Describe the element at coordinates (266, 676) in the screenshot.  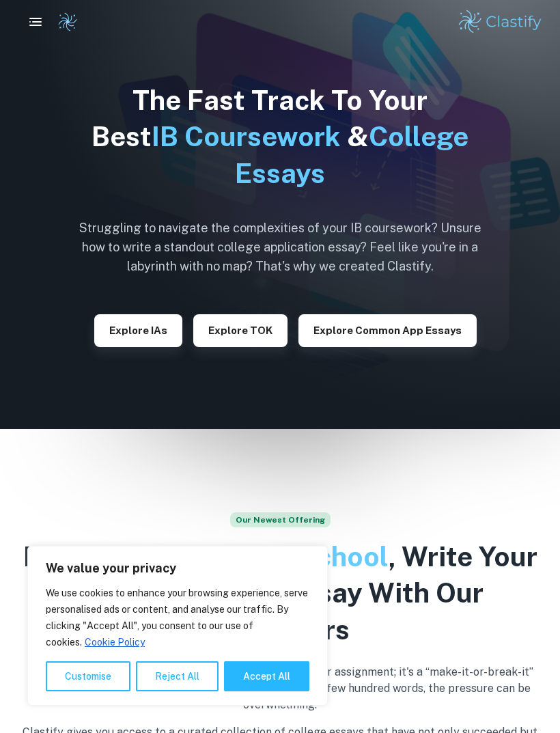
I see `button: Accept All` at that location.